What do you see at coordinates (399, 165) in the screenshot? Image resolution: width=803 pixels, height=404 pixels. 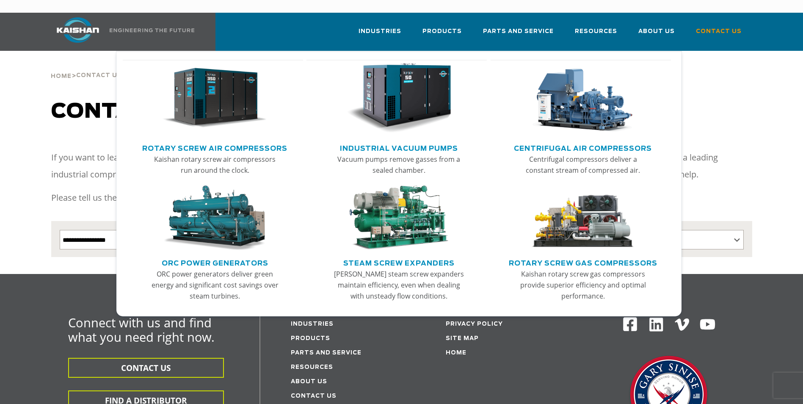 I see `p: Vacuum pumps remove gasses from a sealed chamber.` at bounding box center [399, 165].